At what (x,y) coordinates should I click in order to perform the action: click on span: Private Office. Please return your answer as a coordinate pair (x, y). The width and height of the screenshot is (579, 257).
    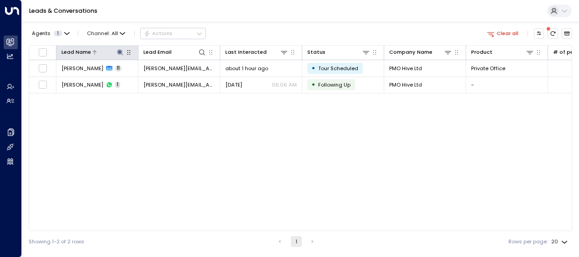
    Looking at the image, I should click on (488, 68).